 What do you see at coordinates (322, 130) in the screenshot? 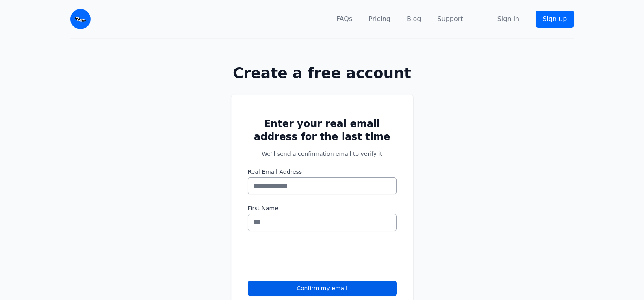
I see `h2: Enter your real email address for the last time` at bounding box center [322, 130].